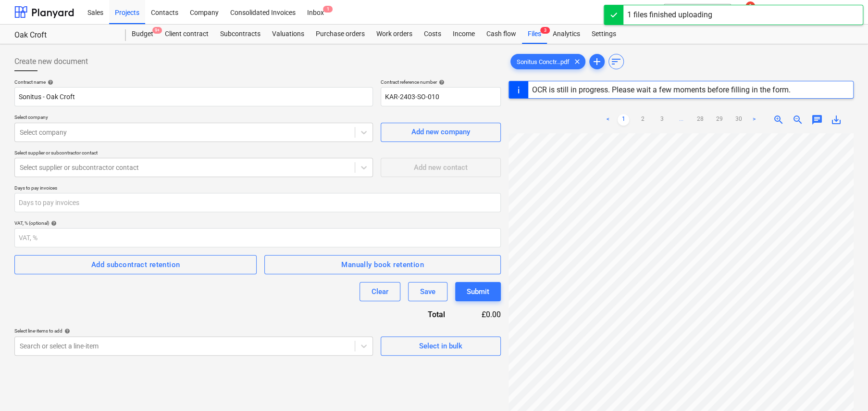 The height and width of the screenshot is (411, 868). Describe the element at coordinates (288, 34) in the screenshot. I see `div: Valuations` at that location.